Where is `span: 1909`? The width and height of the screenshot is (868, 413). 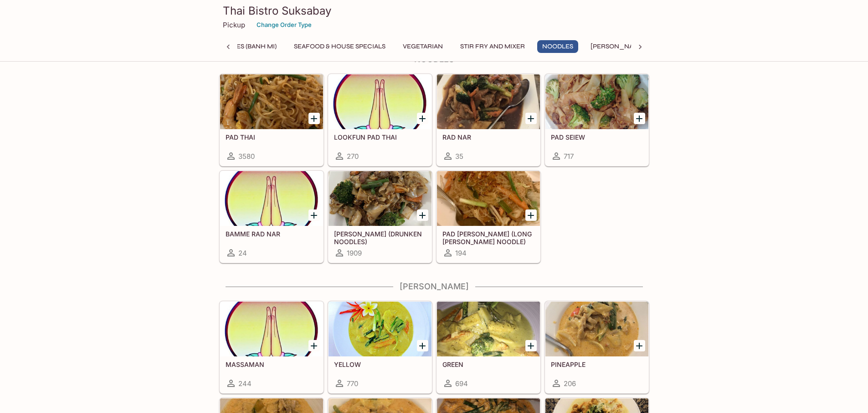 span: 1909 is located at coordinates (354, 252).